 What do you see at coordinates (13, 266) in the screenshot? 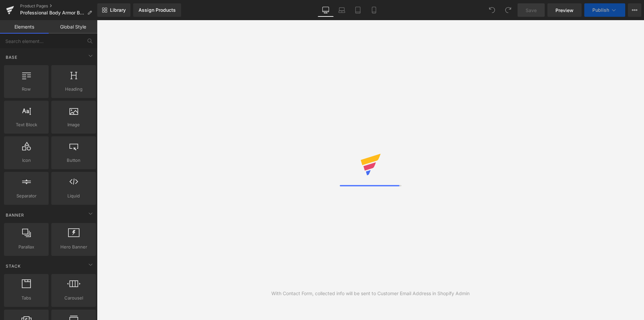
I see `span: Stack` at bounding box center [13, 266].